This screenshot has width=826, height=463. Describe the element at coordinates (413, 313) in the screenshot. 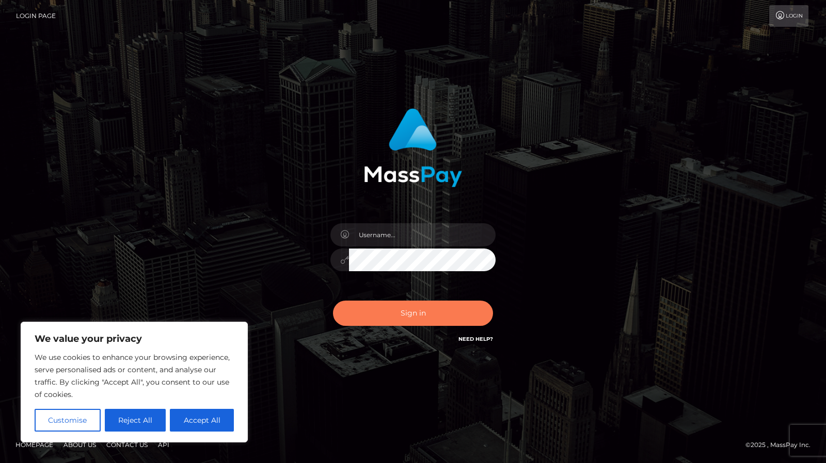

I see `button: Sign in` at that location.